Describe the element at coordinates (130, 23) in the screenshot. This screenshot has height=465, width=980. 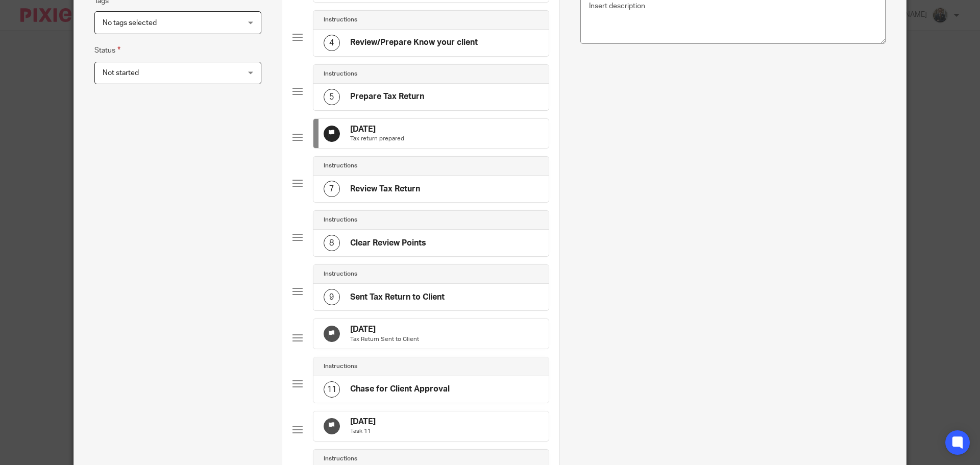
I see `span: No tags selected` at that location.